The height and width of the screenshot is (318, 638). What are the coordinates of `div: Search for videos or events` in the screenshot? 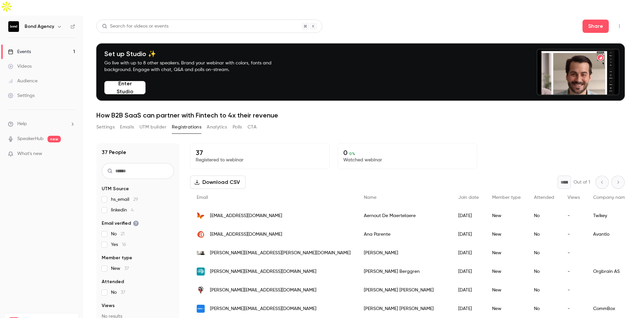 It's located at (135, 26).